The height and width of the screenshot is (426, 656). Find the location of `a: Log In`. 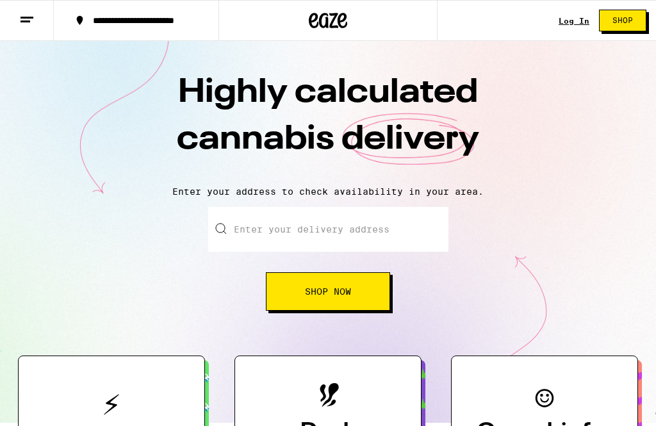

a: Log In is located at coordinates (574, 21).